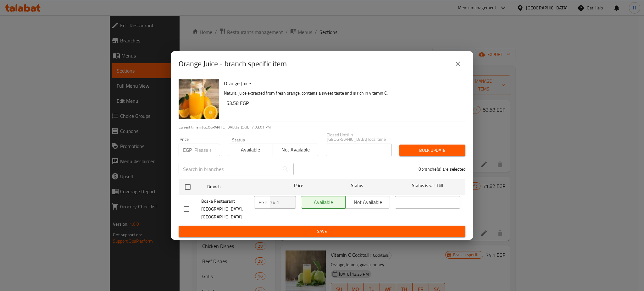 Image resolution: width=644 pixels, height=291 pixels. What do you see at coordinates (441, 169) in the screenshot?
I see `p: 0 branche(s) are selected` at bounding box center [441, 169].